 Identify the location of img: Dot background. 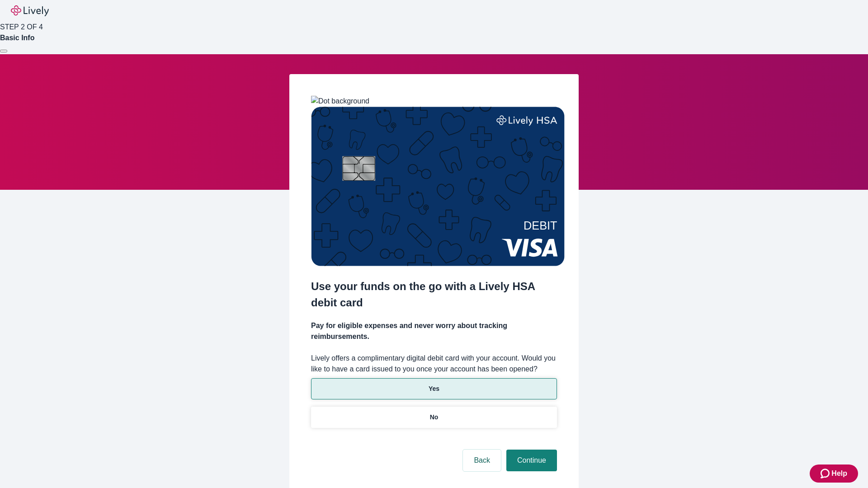
(340, 101).